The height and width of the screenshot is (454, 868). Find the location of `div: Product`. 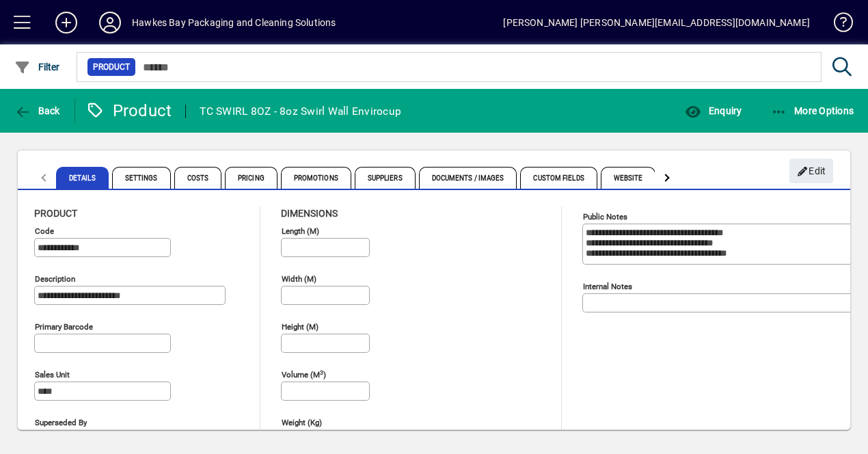

div: Product is located at coordinates (129, 111).